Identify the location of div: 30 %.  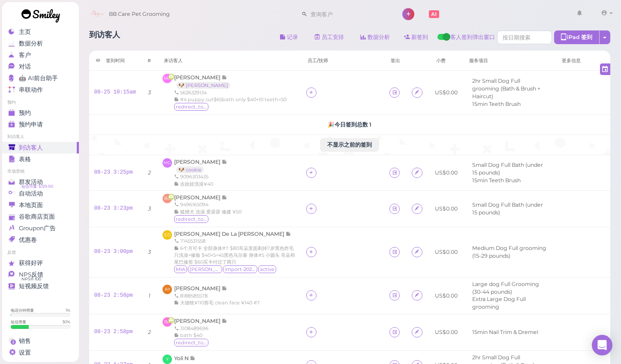
(66, 322).